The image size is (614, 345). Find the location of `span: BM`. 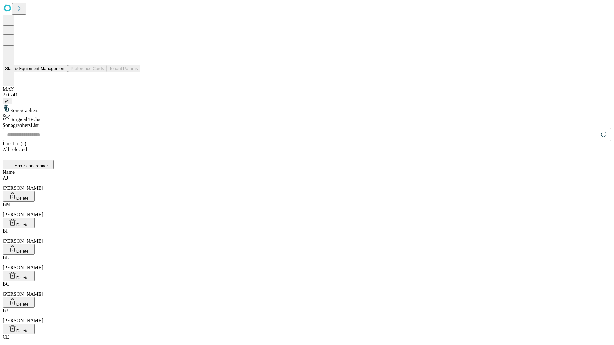

span: BM is located at coordinates (6, 204).